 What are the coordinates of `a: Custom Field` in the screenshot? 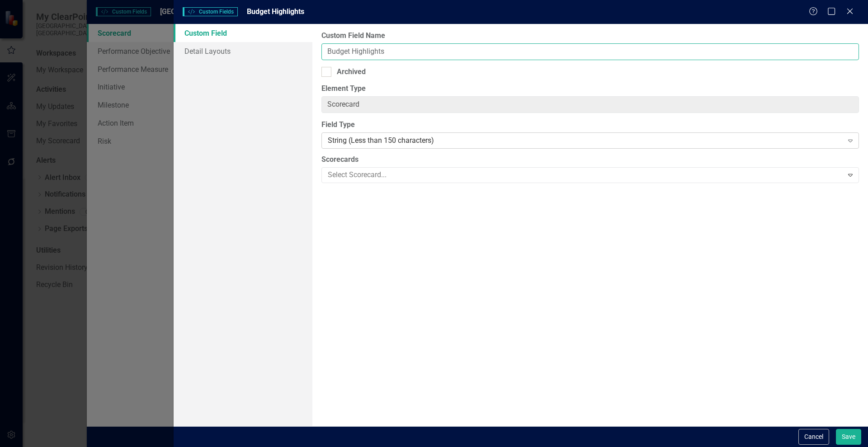 It's located at (242, 33).